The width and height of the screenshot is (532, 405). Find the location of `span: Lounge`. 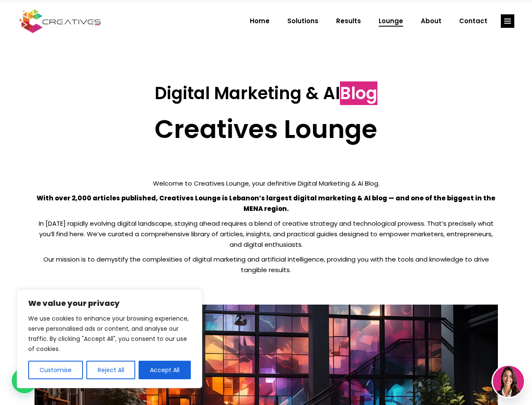

span: Lounge is located at coordinates (391, 21).